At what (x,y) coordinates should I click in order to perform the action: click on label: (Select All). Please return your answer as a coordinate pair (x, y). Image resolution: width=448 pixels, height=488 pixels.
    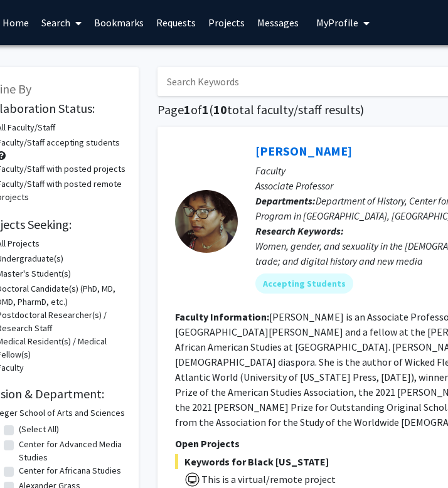
    Looking at the image, I should click on (39, 429).